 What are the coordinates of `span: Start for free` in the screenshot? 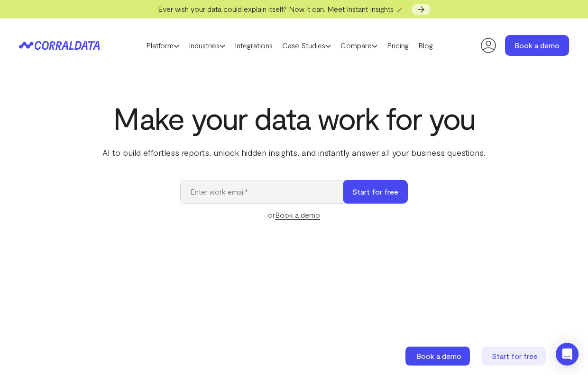 It's located at (514, 356).